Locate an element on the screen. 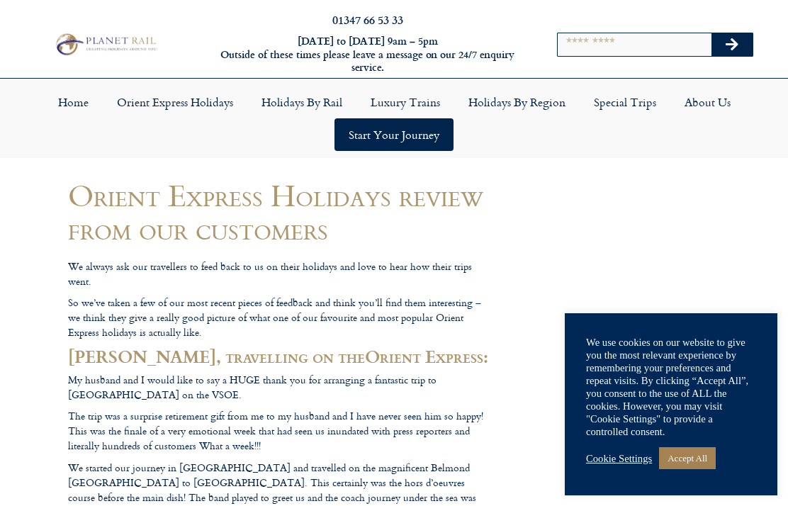  a: Orient Express is located at coordinates (424, 356).